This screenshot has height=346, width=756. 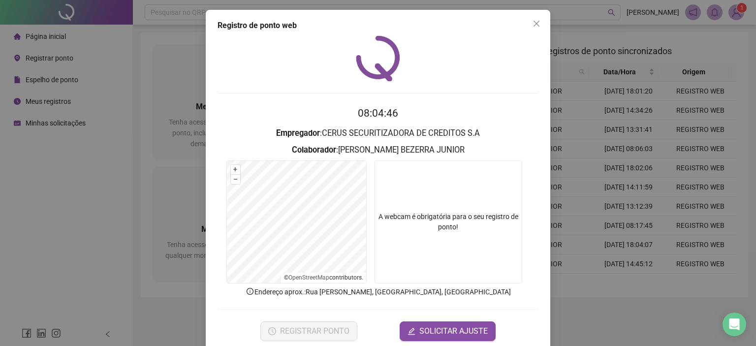 What do you see at coordinates (448, 222) in the screenshot?
I see `div: A webcam é obrigatória para o seu registro de ponto!` at bounding box center [448, 222].